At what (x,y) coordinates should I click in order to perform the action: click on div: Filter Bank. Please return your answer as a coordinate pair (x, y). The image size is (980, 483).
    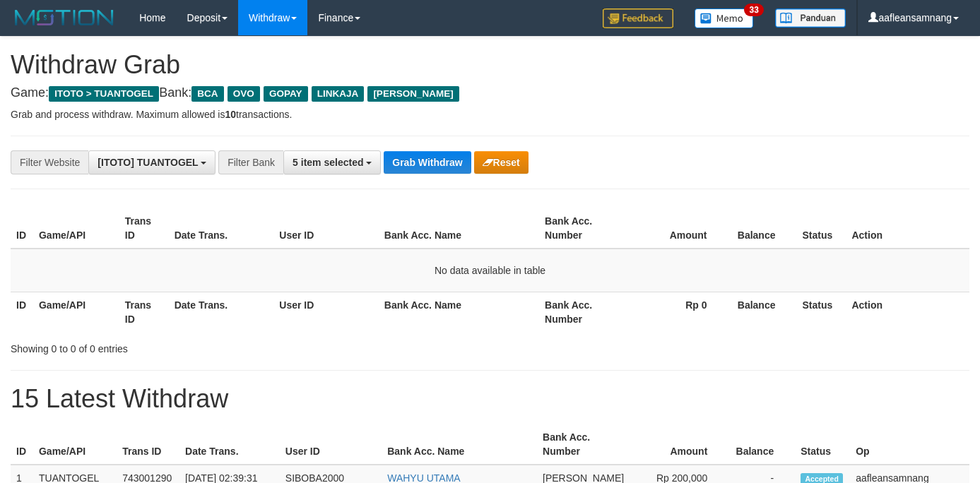
    Looking at the image, I should click on (251, 162).